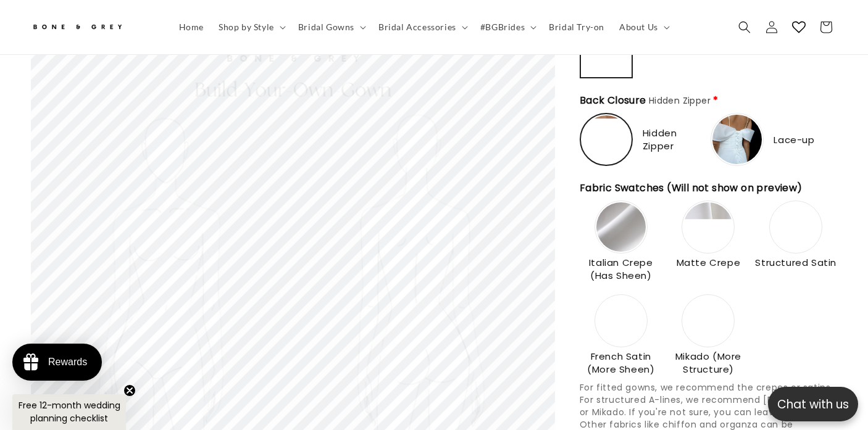 This screenshot has height=430, width=868. What do you see at coordinates (326, 27) in the screenshot?
I see `span: Bridal Gowns` at bounding box center [326, 27].